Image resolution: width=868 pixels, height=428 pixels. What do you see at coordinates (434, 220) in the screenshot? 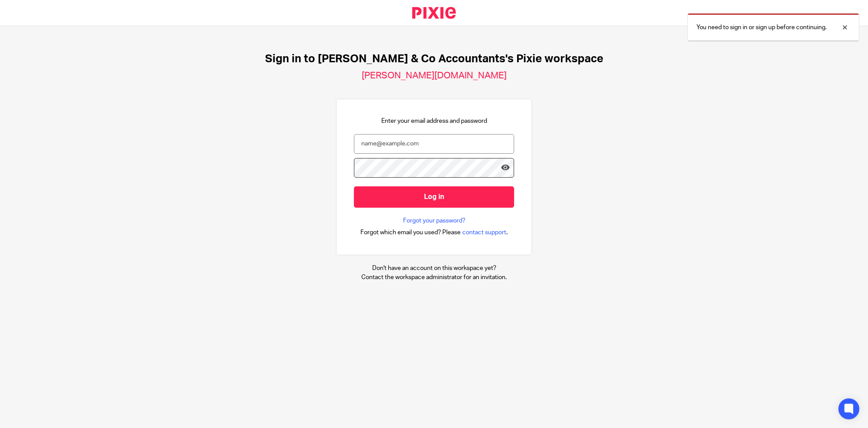
I see `a: Forgot your password?` at bounding box center [434, 220].